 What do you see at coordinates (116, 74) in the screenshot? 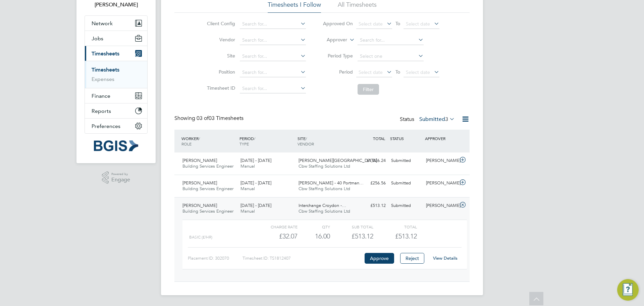
I see `div: Timesheets` at bounding box center [116, 74].